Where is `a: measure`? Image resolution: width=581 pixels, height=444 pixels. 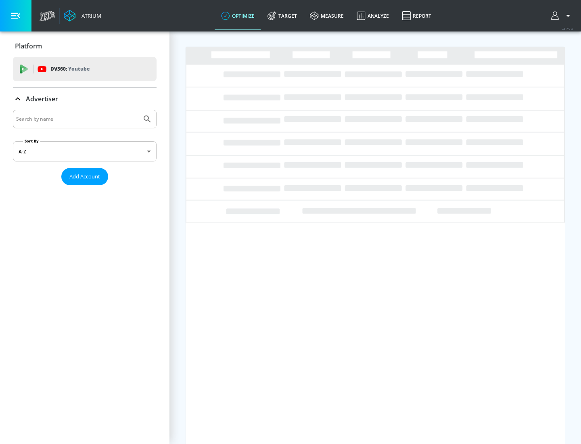
a: measure is located at coordinates (327, 16).